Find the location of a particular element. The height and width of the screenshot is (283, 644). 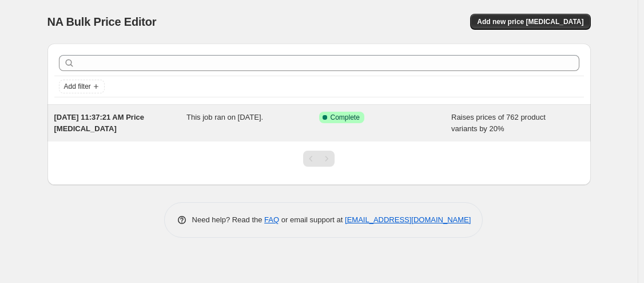

span: NA Bulk Price Editor is located at coordinates (102, 22).